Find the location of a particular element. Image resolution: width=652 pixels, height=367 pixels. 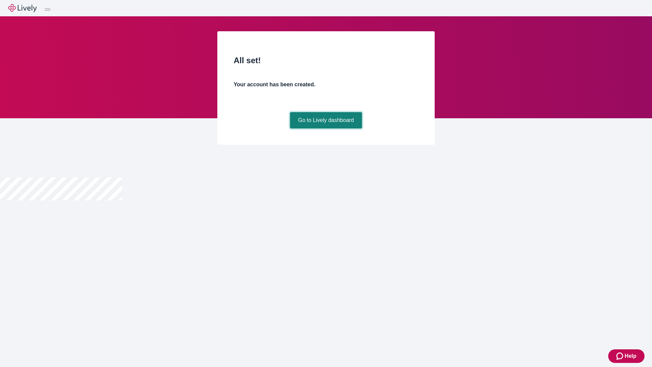

a: Go to Lively dashboard is located at coordinates (326, 120).